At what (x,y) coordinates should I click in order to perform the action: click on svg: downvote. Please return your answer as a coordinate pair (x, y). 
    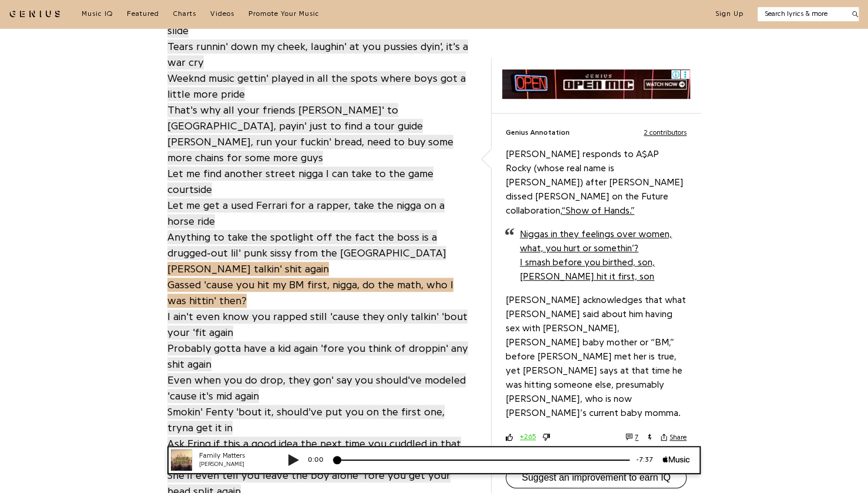
    Looking at the image, I should click on (546, 437).